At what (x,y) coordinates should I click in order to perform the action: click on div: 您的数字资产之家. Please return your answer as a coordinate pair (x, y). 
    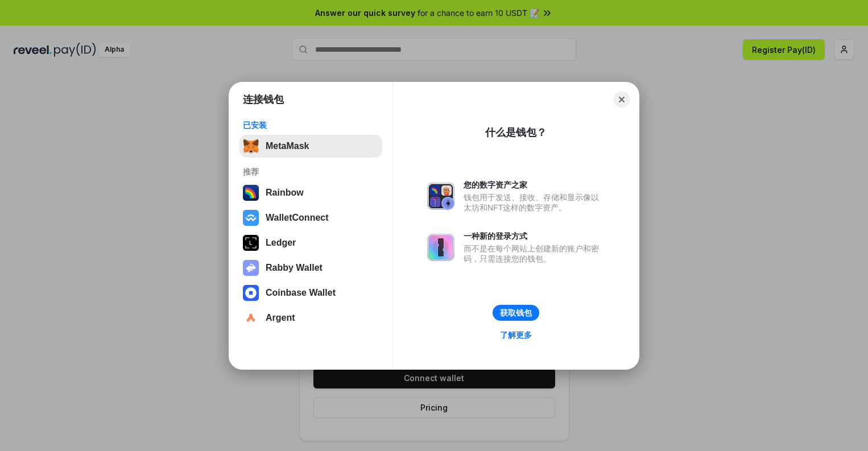
    Looking at the image, I should click on (534, 185).